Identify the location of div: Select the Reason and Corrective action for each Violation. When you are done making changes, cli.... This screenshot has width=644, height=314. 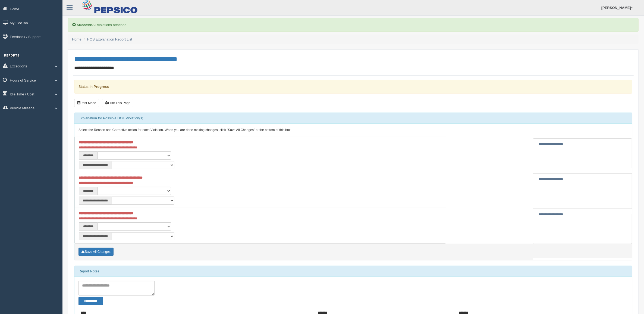
(353, 130).